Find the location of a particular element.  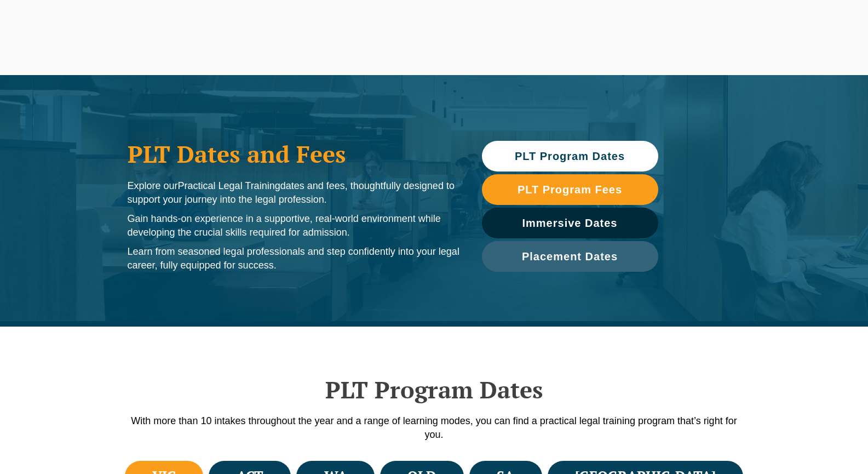

a: PLT Program Dates is located at coordinates (570, 156).